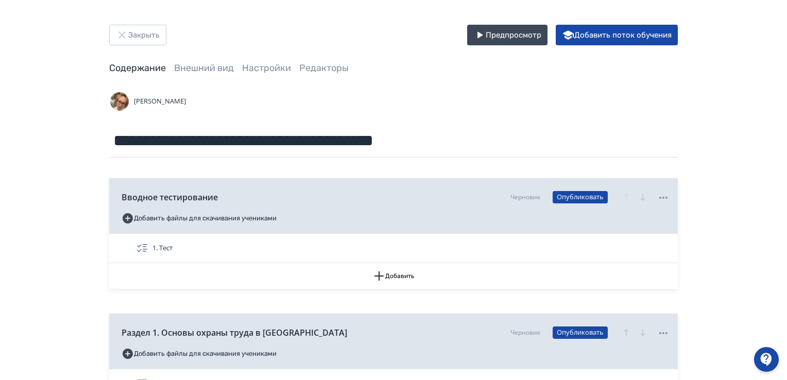 The width and height of the screenshot is (787, 380). I want to click on a: Внешний вид, so click(204, 68).